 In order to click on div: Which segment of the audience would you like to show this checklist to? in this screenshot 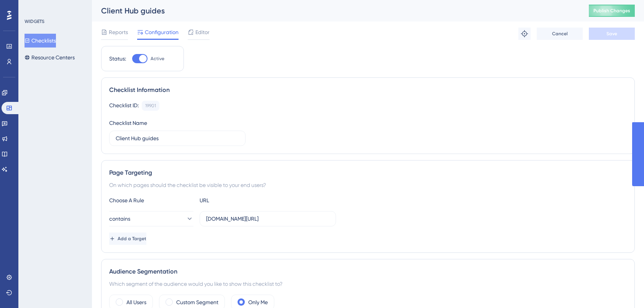, I will do `click(368, 284)`.